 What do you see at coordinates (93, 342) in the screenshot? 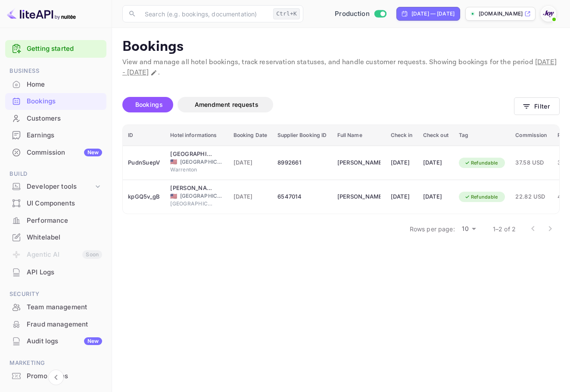
I see `div: New` at bounding box center [93, 342].